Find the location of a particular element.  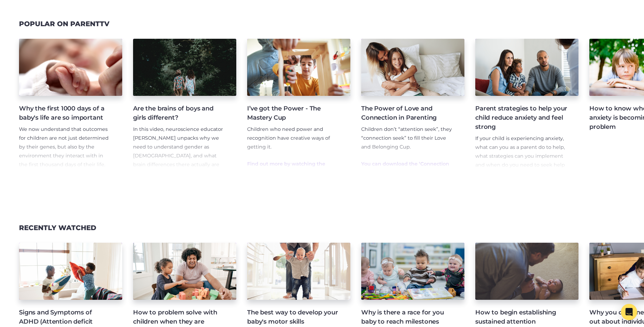

h3: recently watched is located at coordinates (58, 228).